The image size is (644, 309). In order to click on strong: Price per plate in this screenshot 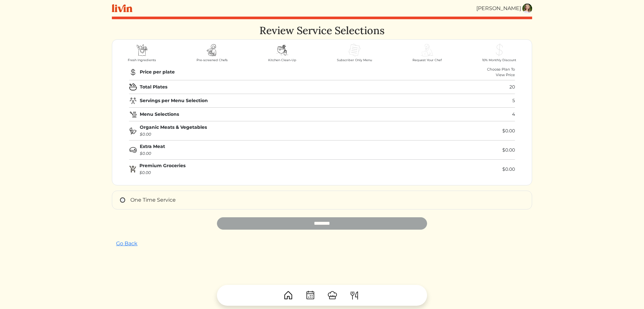, I will do `click(158, 72)`.